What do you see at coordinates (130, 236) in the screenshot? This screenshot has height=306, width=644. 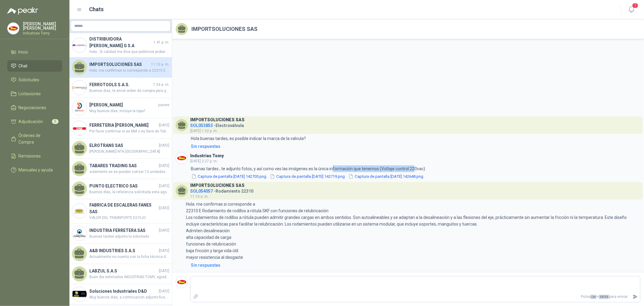 I see `span: Buenas tardes adjunto lo solicitado` at bounding box center [130, 236].